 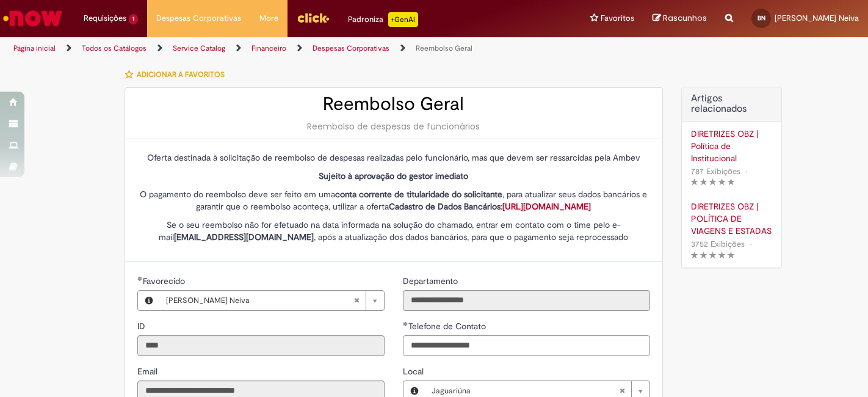 I want to click on span: Rascunhos, so click(x=685, y=17).